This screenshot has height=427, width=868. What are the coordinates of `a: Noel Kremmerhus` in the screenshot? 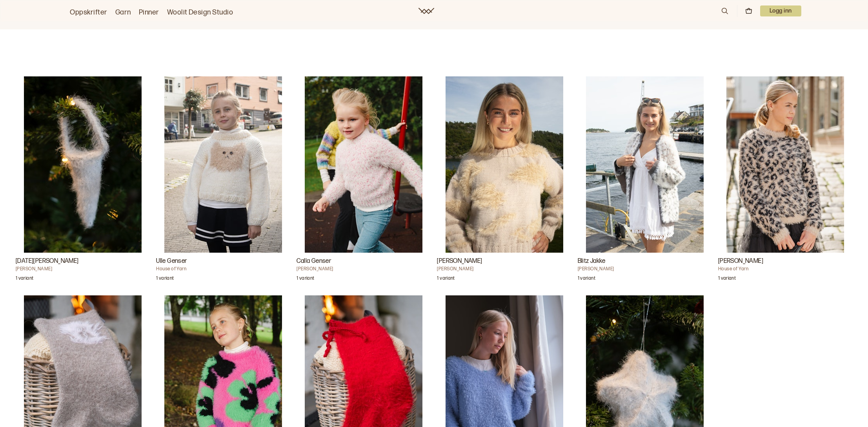 It's located at (83, 181).